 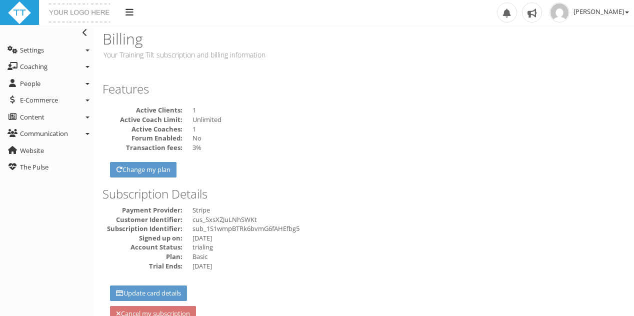 I want to click on span: People, so click(x=30, y=84).